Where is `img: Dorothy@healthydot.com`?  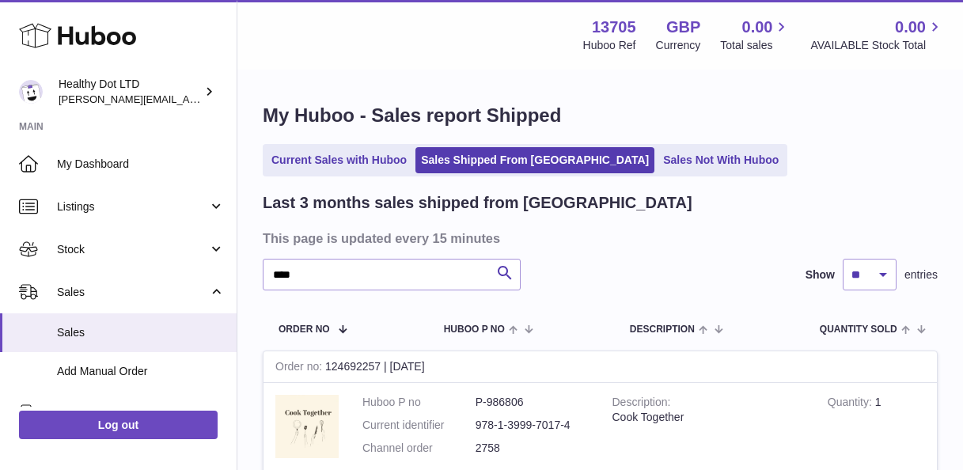 img: Dorothy@healthydot.com is located at coordinates (31, 92).